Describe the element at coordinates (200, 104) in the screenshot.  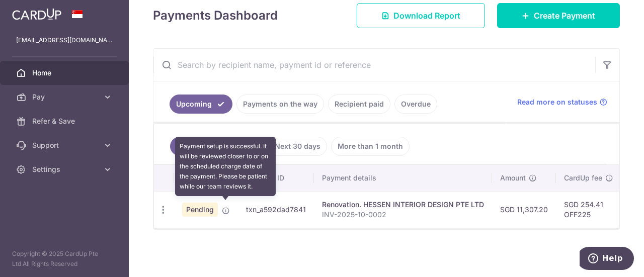
I see `a: Upcoming` at that location.